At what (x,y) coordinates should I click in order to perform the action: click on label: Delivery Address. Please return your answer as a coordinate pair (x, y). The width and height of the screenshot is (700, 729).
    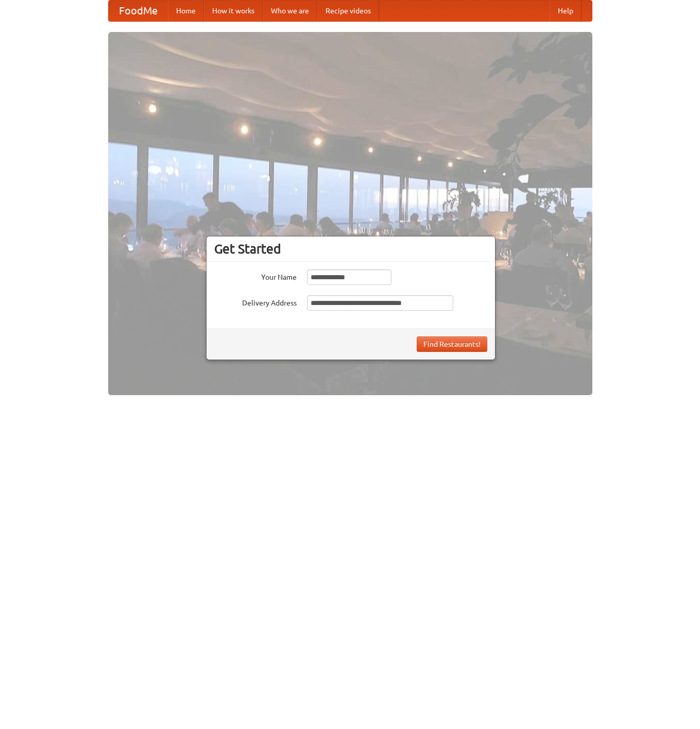
    Looking at the image, I should click on (255, 302).